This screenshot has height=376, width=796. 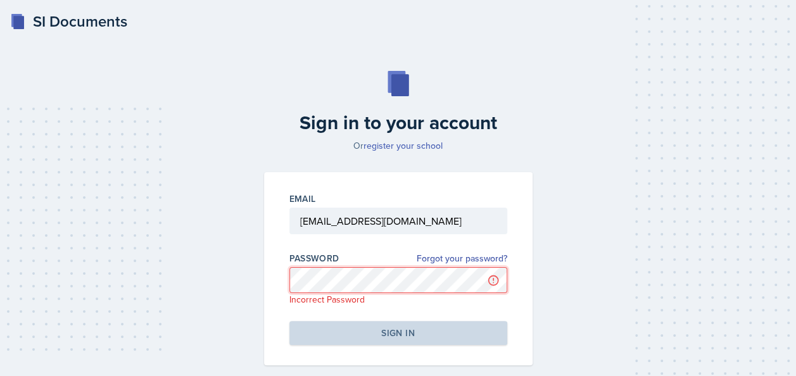 What do you see at coordinates (314, 258) in the screenshot?
I see `label: Password` at bounding box center [314, 258].